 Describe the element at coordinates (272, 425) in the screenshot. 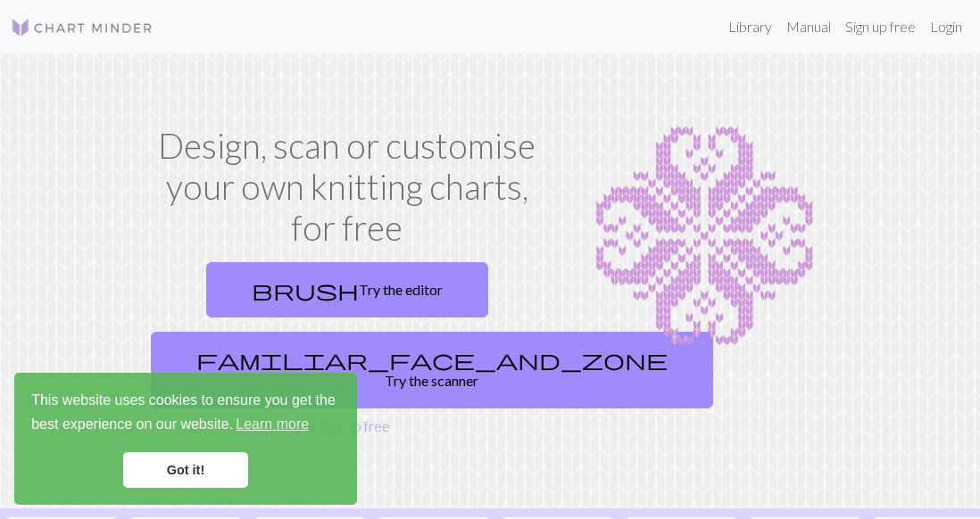

I see `a: learn more about cookies` at that location.